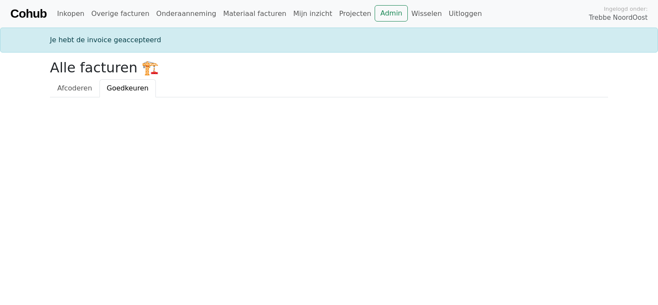 The image size is (658, 305). I want to click on a: Mijn inzicht, so click(312, 14).